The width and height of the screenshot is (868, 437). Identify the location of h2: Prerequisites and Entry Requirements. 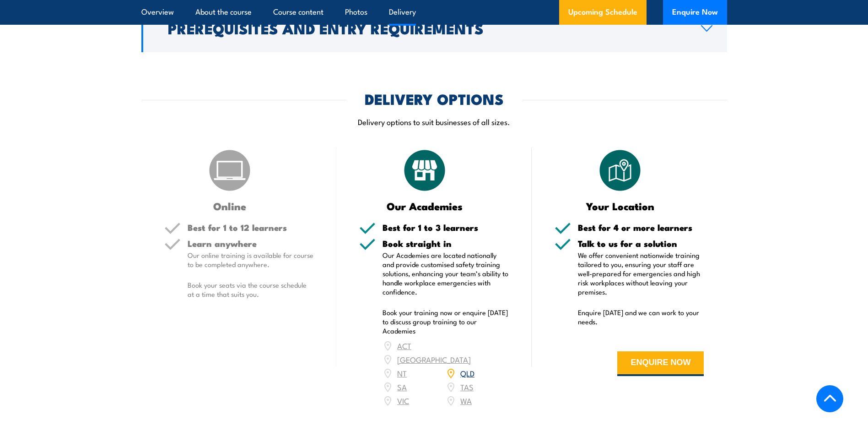
(427, 28).